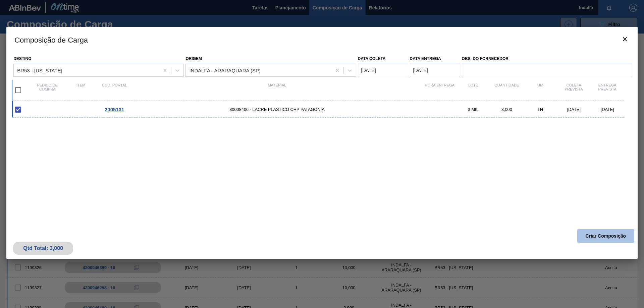 This screenshot has height=308, width=644. What do you see at coordinates (547, 59) in the screenshot?
I see `label: Obs. do Fornecedor` at bounding box center [547, 59].